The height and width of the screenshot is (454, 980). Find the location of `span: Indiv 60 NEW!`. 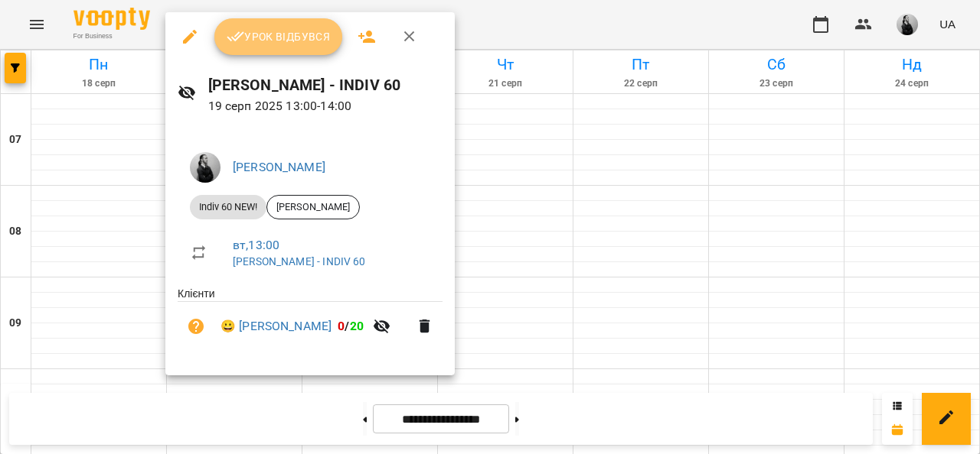

span: Indiv 60 NEW! is located at coordinates (228, 207).